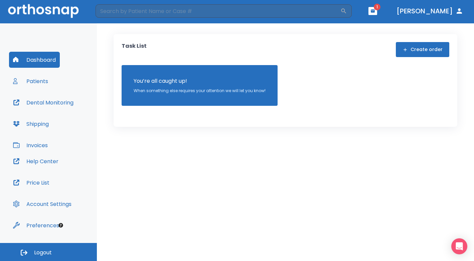  What do you see at coordinates (460, 247) in the screenshot?
I see `div: Open Intercom Messenger` at bounding box center [460, 247].